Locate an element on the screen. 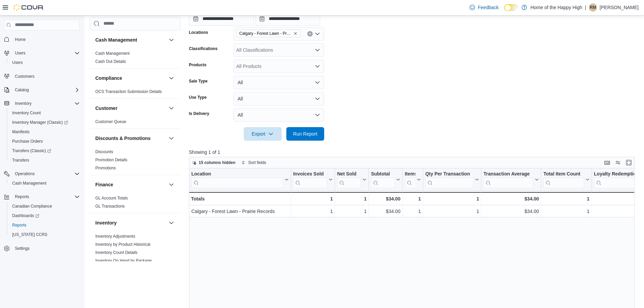  button: Transfers is located at coordinates (45, 160).